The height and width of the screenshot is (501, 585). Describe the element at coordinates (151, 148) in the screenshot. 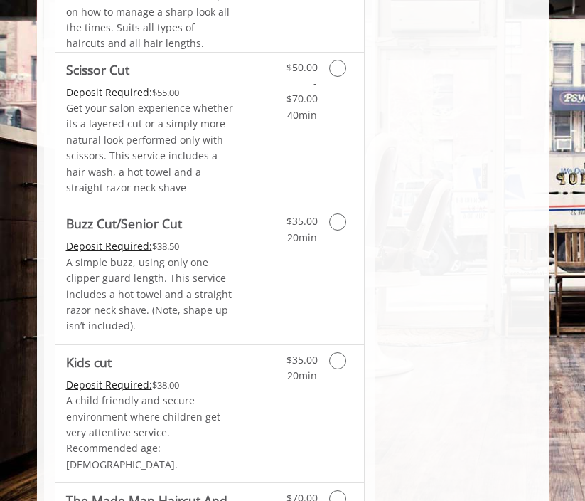

I see `p: Get your salon experience whether its a layered cut or a simply more natural look performed only ...` at that location.